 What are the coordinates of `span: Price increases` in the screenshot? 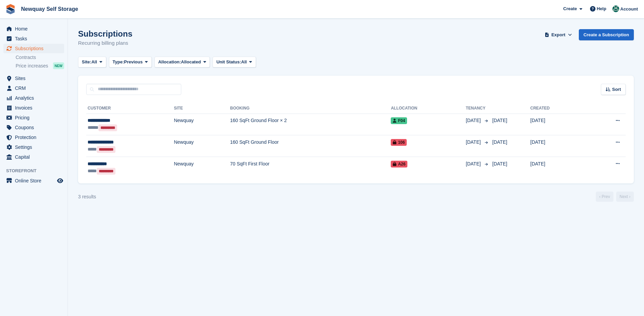 It's located at (32, 66).